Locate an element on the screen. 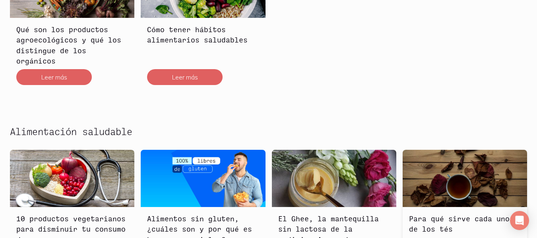 The width and height of the screenshot is (537, 238). img: Alimentos sin gluten, ¿cuáles son y por qué es bueno consumirlos? is located at coordinates (203, 178).